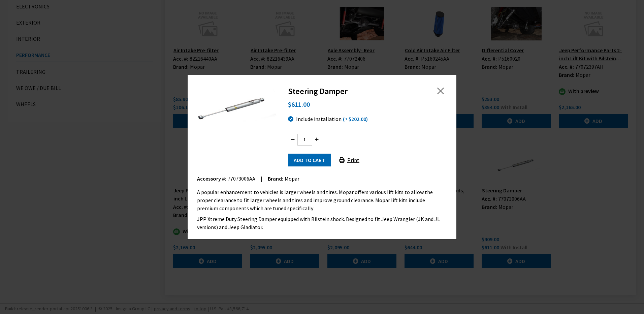 This screenshot has width=644, height=314. What do you see at coordinates (349, 160) in the screenshot?
I see `button: Print` at bounding box center [349, 160].